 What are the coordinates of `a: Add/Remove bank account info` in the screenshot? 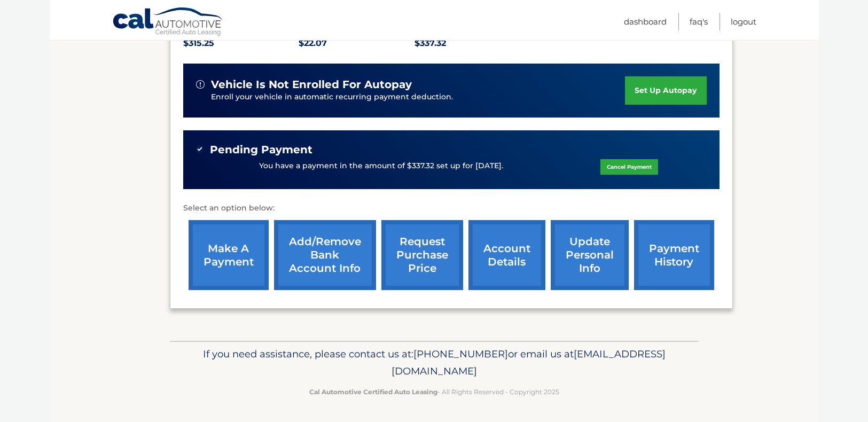 It's located at (325, 254).